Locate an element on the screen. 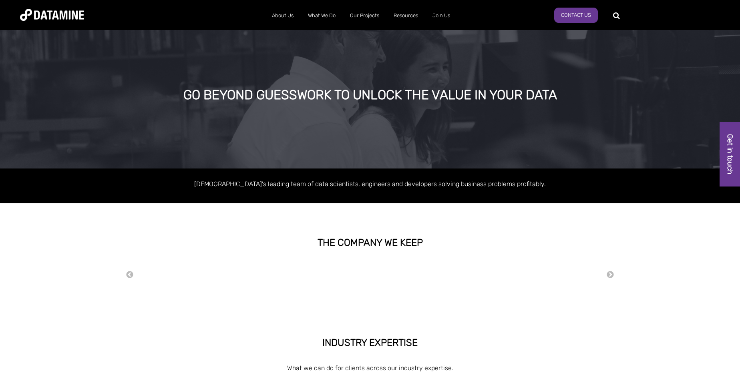 This screenshot has height=373, width=740. button: Next is located at coordinates (611, 275).